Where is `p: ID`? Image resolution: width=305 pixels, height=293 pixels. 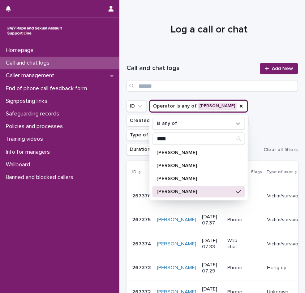
p: ID is located at coordinates (134, 172).